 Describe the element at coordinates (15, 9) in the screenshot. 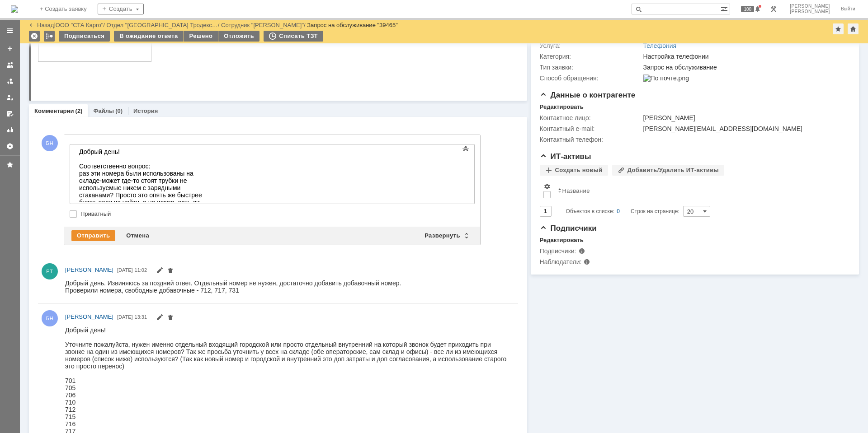

I see `a: Перейти на домашнюю страницу` at that location.